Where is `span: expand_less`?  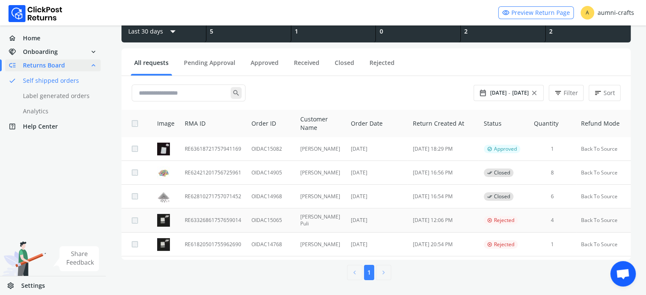 span: expand_less is located at coordinates (93, 65).